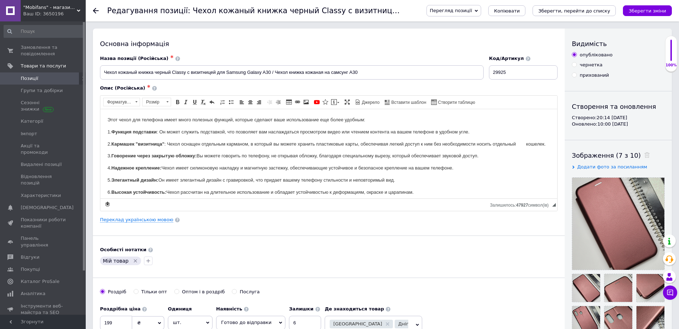 The width and height of the screenshot is (679, 329). Describe the element at coordinates (43, 242) in the screenshot. I see `span: Панель управління` at that location.